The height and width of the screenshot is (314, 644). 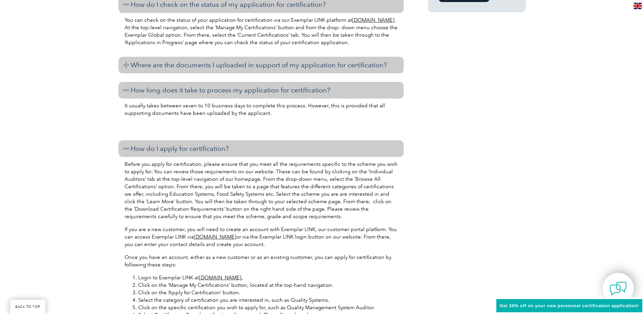 What do you see at coordinates (261, 65) in the screenshot?
I see `h3: Where are the documents I uploaded in support of my application for certification?` at bounding box center [261, 65].